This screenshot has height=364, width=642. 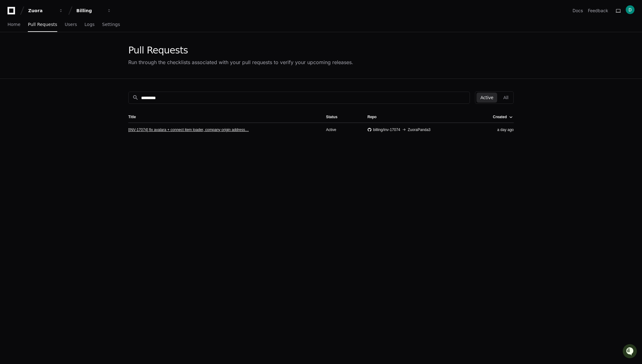 What do you see at coordinates (60, 30) in the screenshot?
I see `div: Welcome` at bounding box center [60, 30].